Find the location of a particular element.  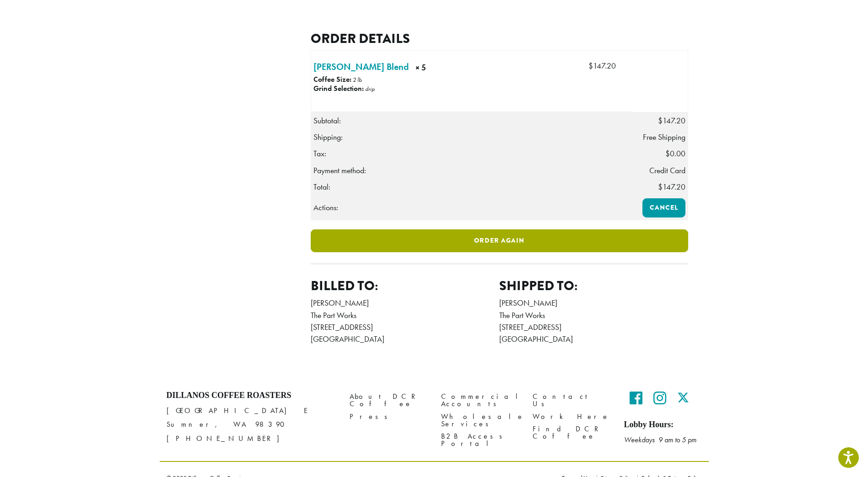

td: Free Shipping is located at coordinates (660, 137).